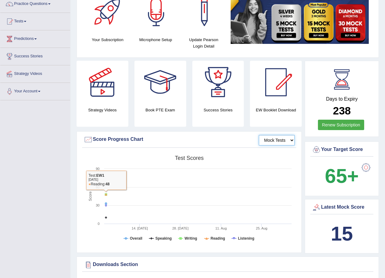 The image size is (385, 278). I want to click on a: Tests, so click(35, 21).